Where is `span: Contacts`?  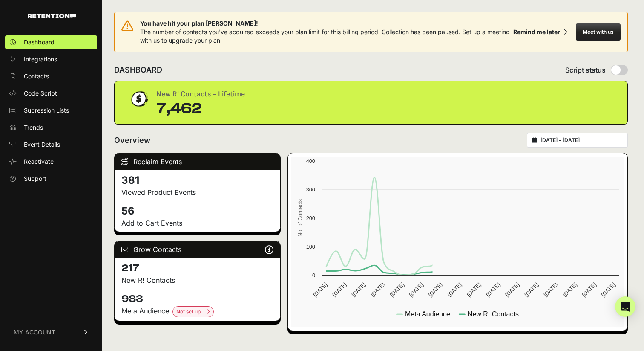
span: Contacts is located at coordinates (36, 76).